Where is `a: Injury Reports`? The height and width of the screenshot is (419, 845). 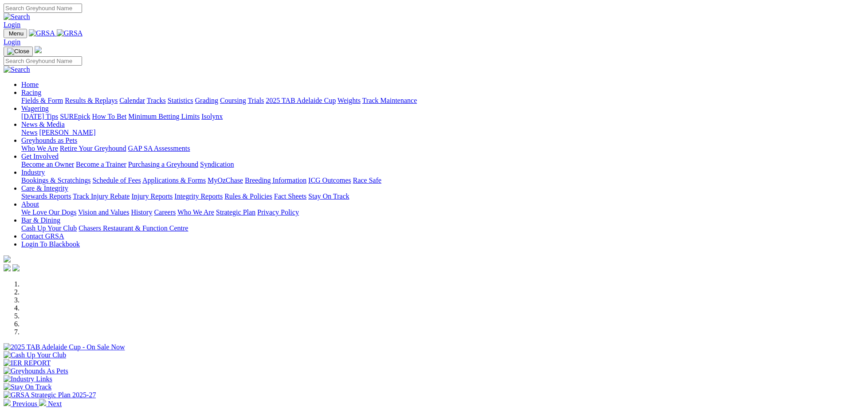 a: Injury Reports is located at coordinates (152, 196).